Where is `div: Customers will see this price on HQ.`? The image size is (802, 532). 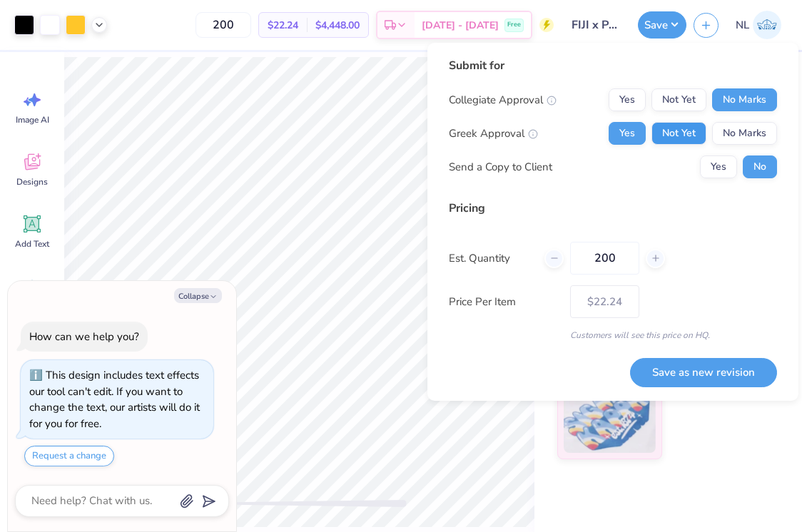
div: Customers will see this price on HQ. is located at coordinates (613, 335).